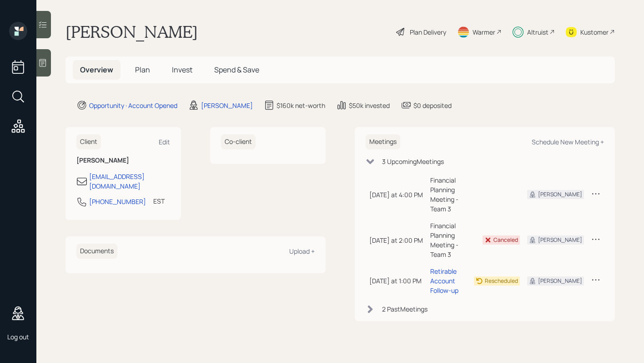 This screenshot has height=363, width=644. What do you see at coordinates (537, 32) in the screenshot?
I see `div: Altruist` at bounding box center [537, 32].